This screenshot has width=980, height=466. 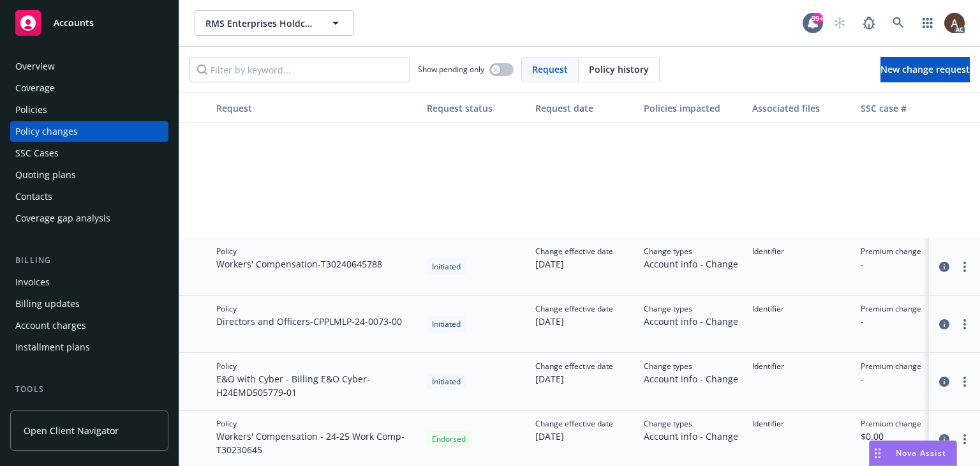 What do you see at coordinates (903, 108) in the screenshot?
I see `div: SSC case #` at bounding box center [903, 108].